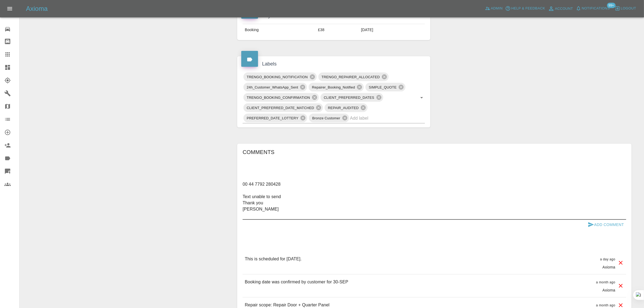 The image size is (644, 308). Describe the element at coordinates (528, 8) in the screenshot. I see `span: Help & Feedback` at that location.